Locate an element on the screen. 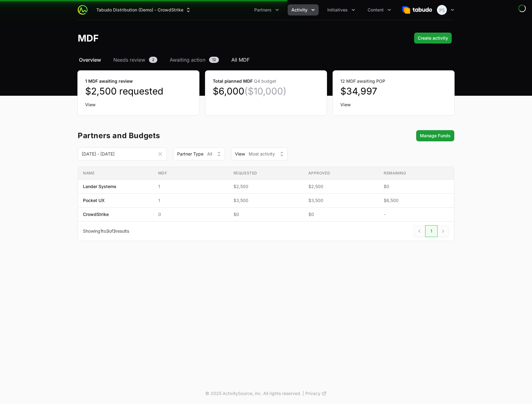 This screenshot has height=404, width=532. p: Showing to of results is located at coordinates (106, 231).